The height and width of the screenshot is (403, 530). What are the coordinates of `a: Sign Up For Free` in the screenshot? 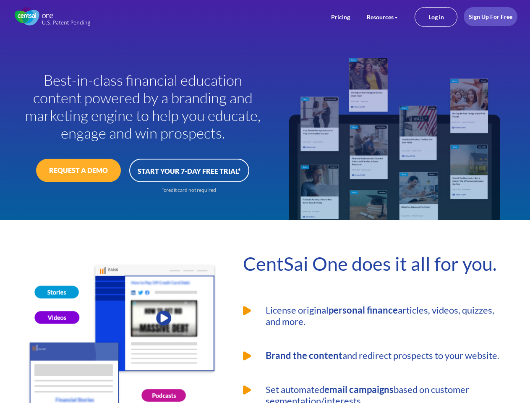 It's located at (490, 16).